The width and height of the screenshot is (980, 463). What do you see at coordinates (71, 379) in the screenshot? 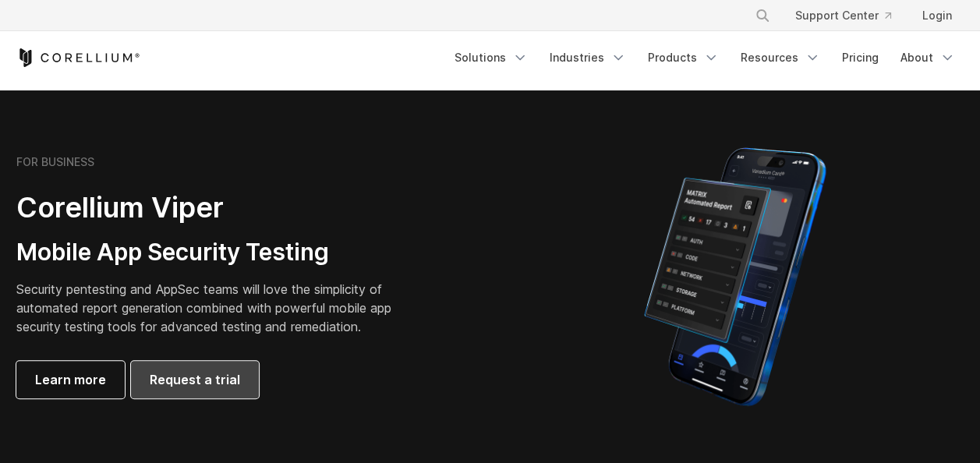
I see `span: Learn more` at bounding box center [71, 379].